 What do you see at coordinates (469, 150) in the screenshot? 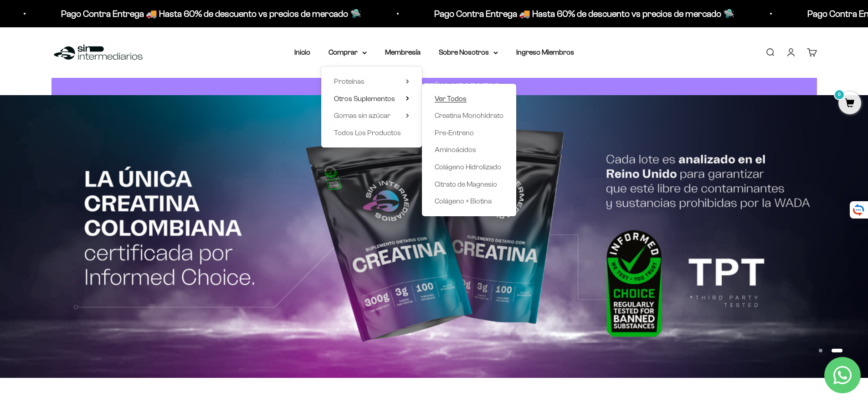
I see `a: Aminoácidos` at bounding box center [469, 150].